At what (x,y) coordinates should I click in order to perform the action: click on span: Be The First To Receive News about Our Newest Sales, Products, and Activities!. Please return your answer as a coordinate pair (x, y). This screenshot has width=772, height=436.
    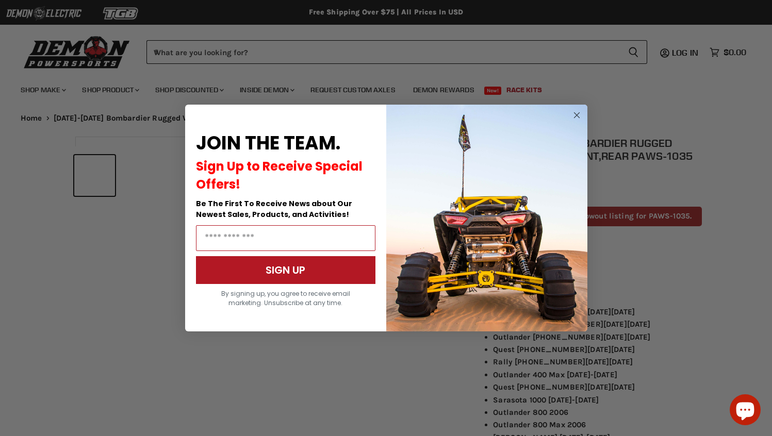
    Looking at the image, I should click on (274, 209).